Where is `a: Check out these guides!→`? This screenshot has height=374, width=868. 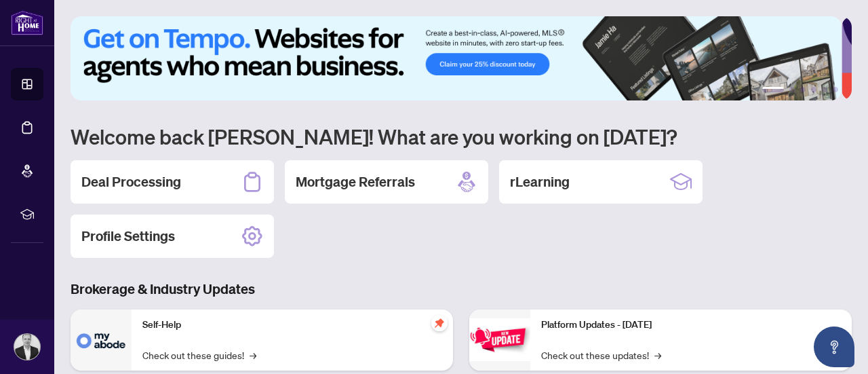
a: Check out these guides!→ is located at coordinates (199, 355).